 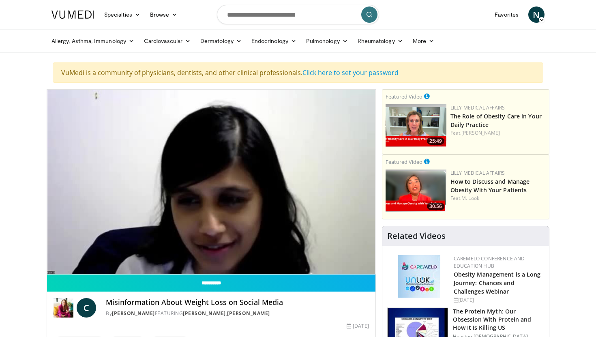 I want to click on a: Favorites, so click(x=507, y=15).